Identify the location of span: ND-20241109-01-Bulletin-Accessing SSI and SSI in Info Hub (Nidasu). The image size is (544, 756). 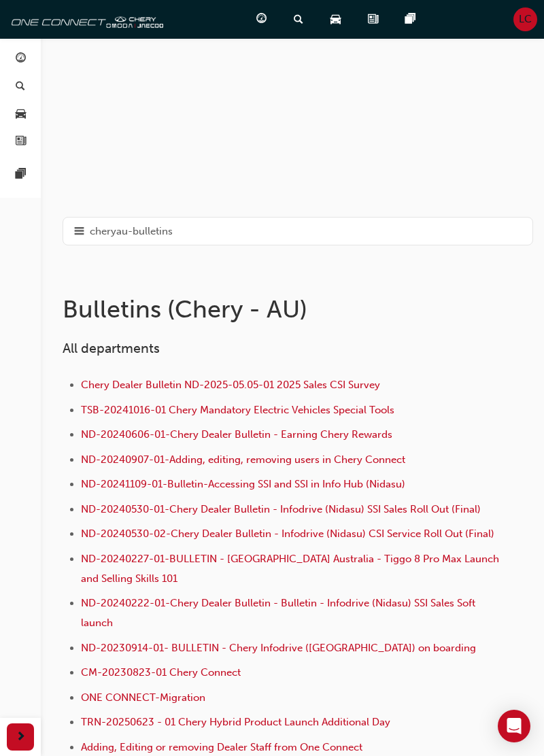
(243, 484).